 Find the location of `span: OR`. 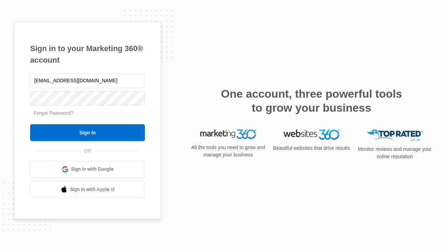

span: OR is located at coordinates (88, 151).